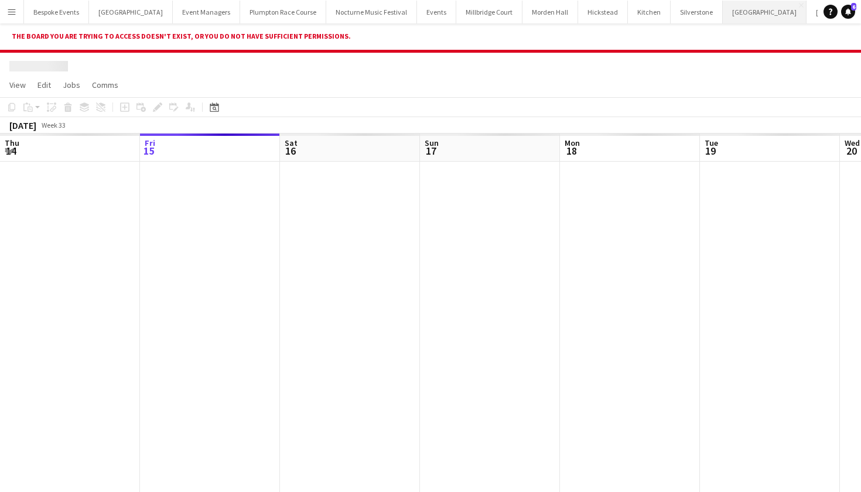 This screenshot has width=861, height=492. I want to click on button: Events, so click(437, 12).